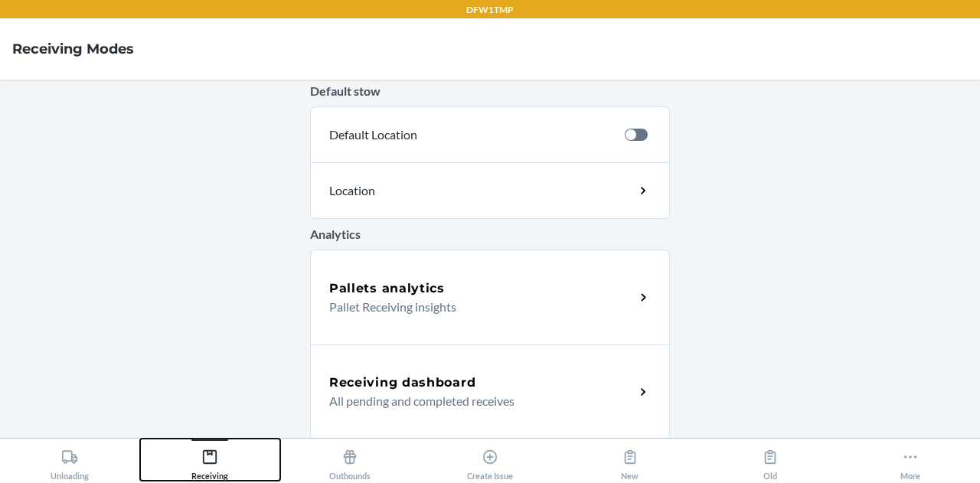  Describe the element at coordinates (419, 191) in the screenshot. I see `p: Location` at that location.